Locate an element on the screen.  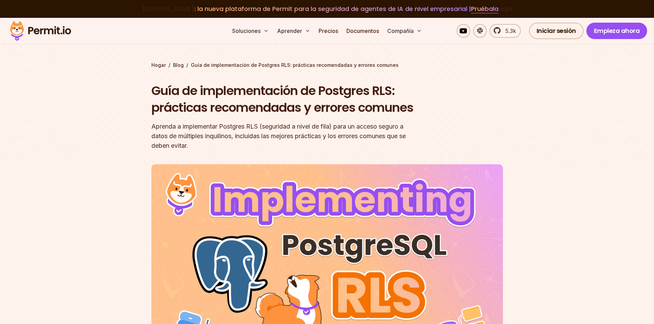
a: 5.3k is located at coordinates (505, 31).